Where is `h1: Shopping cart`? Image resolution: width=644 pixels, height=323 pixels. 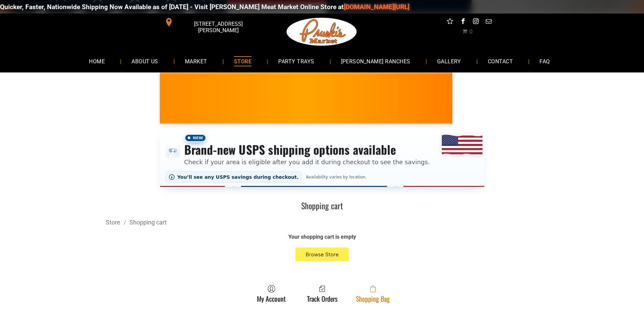 h1: Shopping cart is located at coordinates (322, 205).